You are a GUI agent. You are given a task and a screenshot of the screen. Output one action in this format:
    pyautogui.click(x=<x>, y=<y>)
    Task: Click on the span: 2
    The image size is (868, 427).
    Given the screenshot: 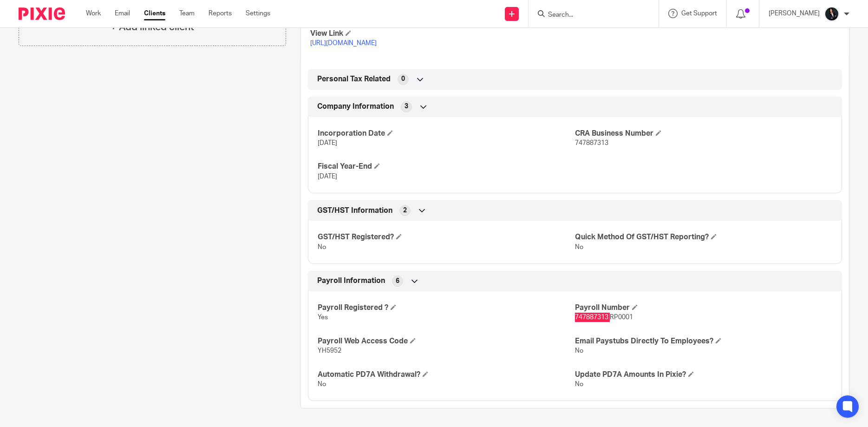 What is the action you would take?
    pyautogui.click(x=405, y=210)
    